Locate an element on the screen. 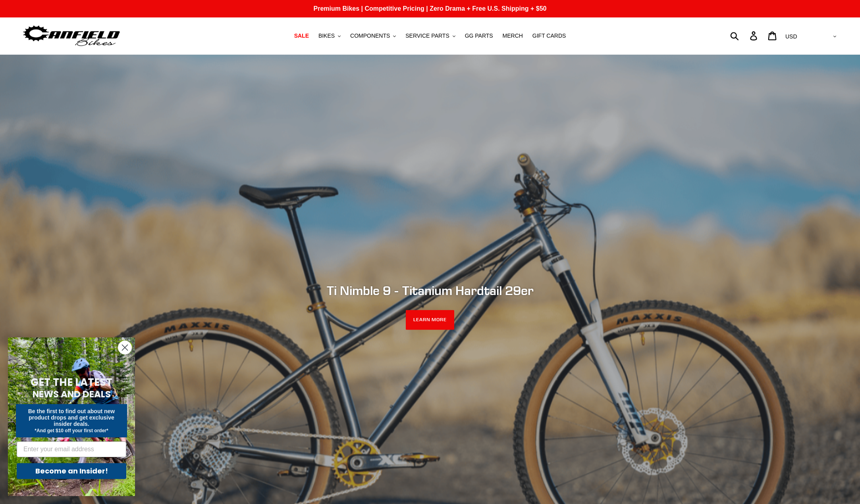 The width and height of the screenshot is (860, 504). span: SALE is located at coordinates (301, 35).